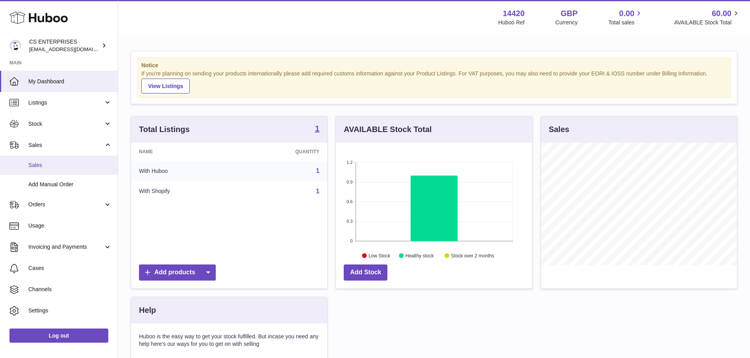 This screenshot has height=358, width=750. Describe the element at coordinates (513, 13) in the screenshot. I see `strong: 14420` at that location.